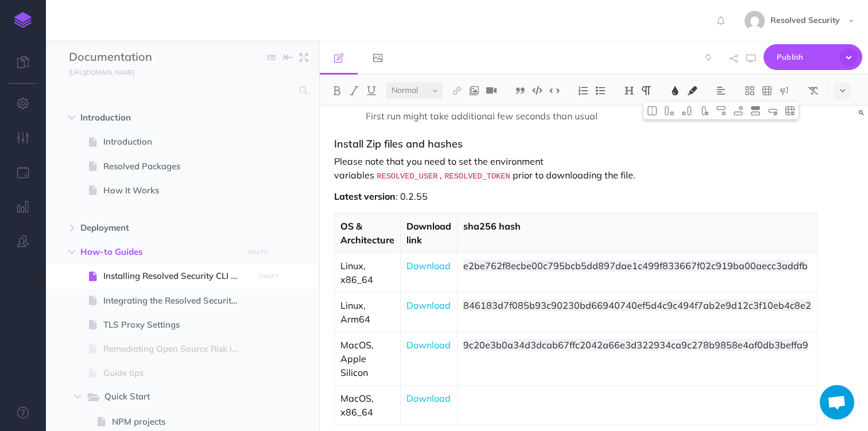  What do you see at coordinates (583, 91) in the screenshot?
I see `img: Ordered list button` at bounding box center [583, 91].